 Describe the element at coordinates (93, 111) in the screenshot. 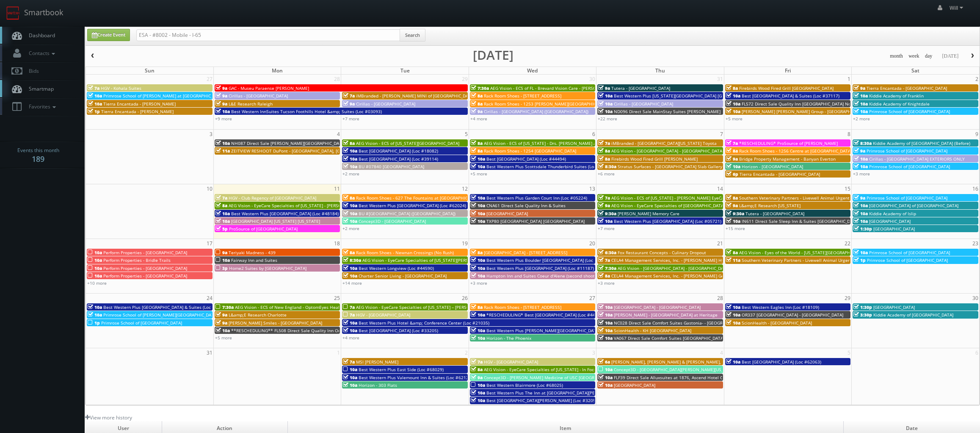

I see `span: 1p` at that location.